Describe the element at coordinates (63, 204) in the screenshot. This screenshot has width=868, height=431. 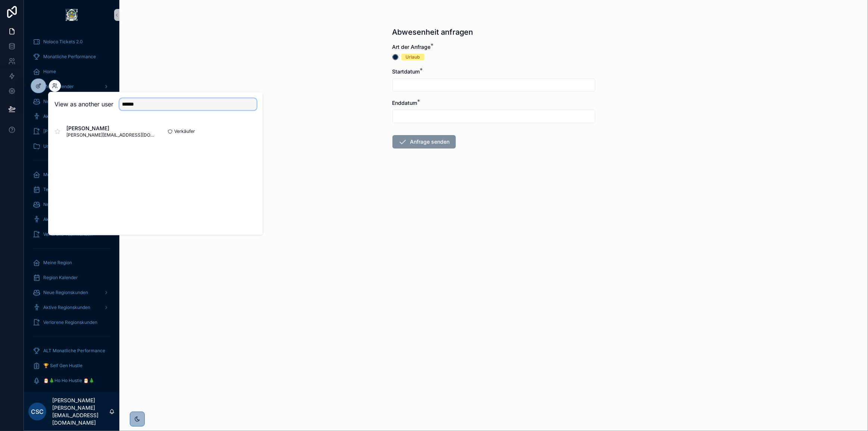
I see `span: Neue Teamkunden` at that location.